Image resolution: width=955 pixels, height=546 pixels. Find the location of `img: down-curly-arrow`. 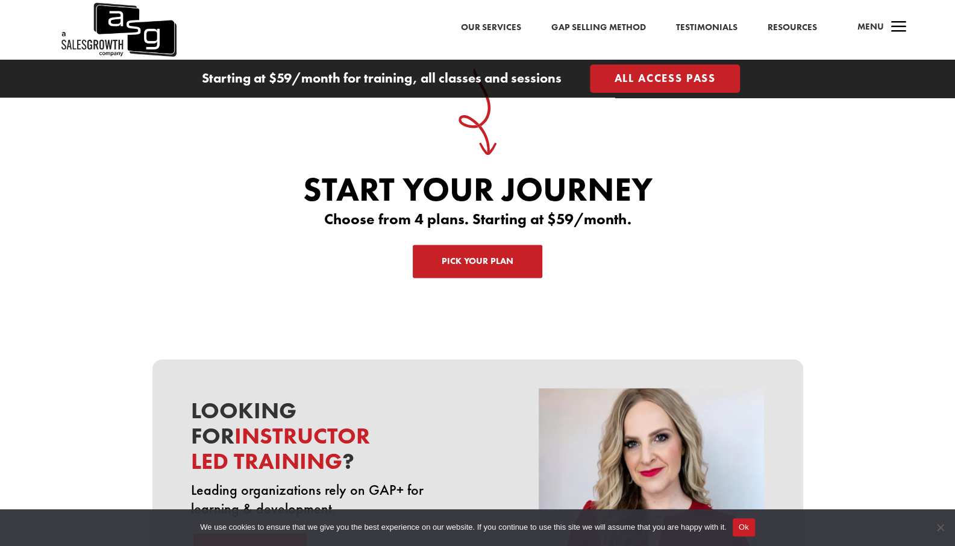

img: down-curly-arrow is located at coordinates (477, 111).